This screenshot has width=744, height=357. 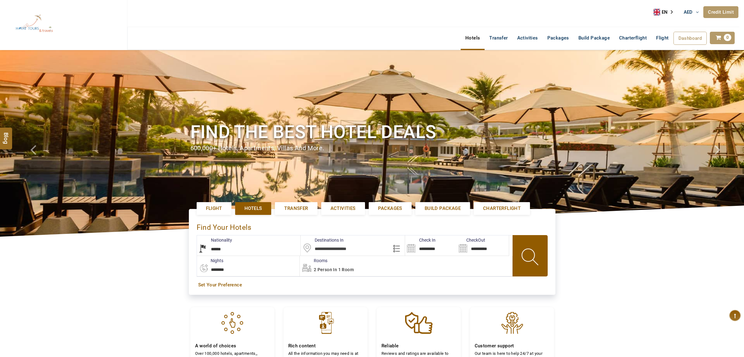 What do you see at coordinates (372, 148) in the screenshot?
I see `div: 600,000+ hotels, apartments, villas and more.` at bounding box center [372, 148].